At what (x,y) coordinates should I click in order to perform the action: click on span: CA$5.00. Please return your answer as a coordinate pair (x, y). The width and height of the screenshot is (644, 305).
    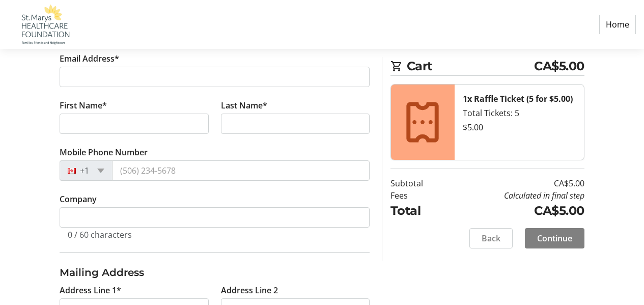
    Looking at the image, I should click on (559, 66).